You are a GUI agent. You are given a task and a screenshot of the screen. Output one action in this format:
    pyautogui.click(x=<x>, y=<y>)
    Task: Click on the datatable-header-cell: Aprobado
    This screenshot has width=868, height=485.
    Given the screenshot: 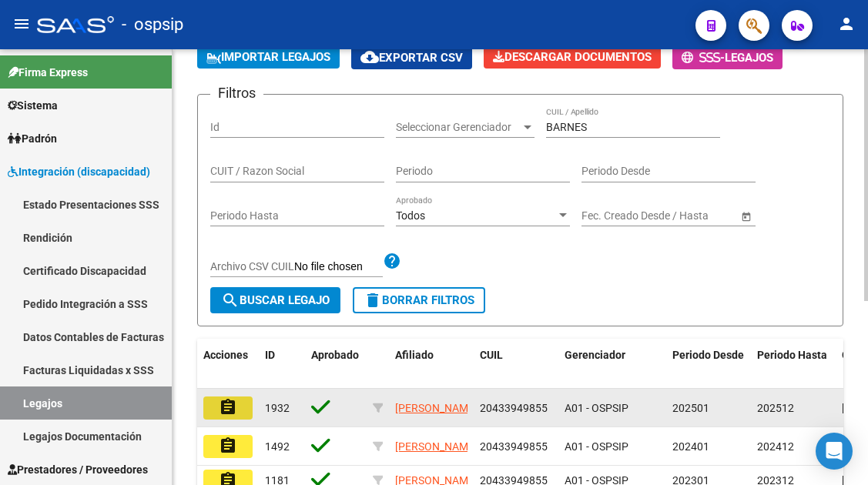 What is the action you would take?
    pyautogui.click(x=336, y=364)
    